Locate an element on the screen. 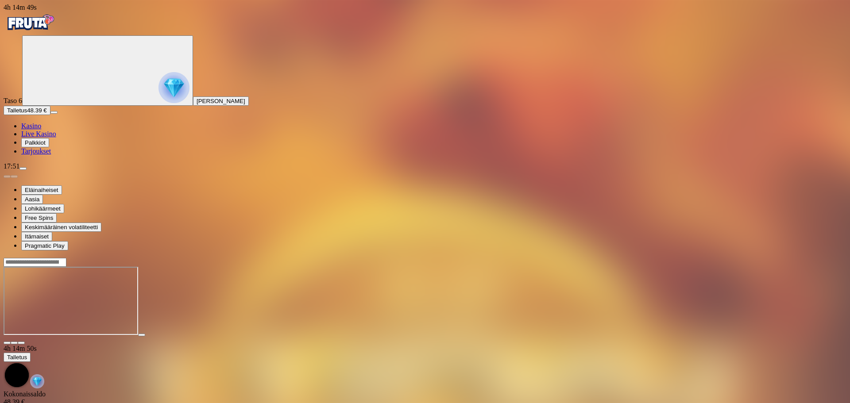 This screenshot has width=850, height=403. span: 48.39 € is located at coordinates (37, 110).